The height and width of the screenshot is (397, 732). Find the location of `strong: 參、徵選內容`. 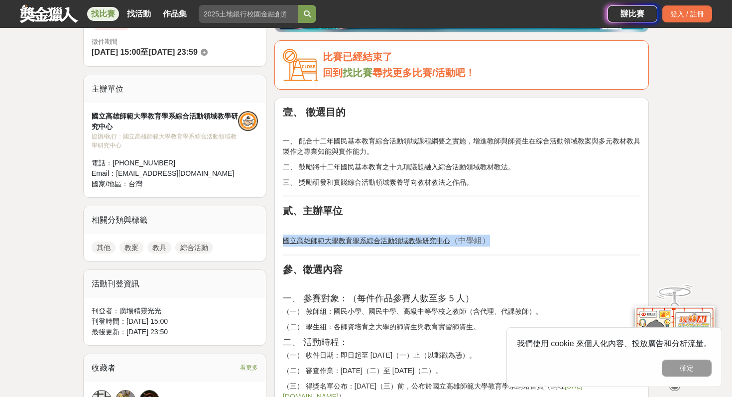

strong: 參、徵選內容 is located at coordinates (313, 269).